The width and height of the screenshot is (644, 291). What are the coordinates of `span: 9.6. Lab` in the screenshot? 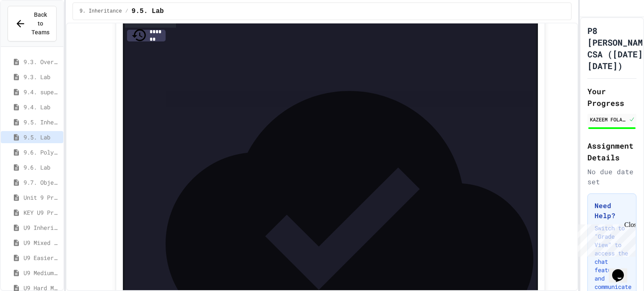 It's located at (41, 167).